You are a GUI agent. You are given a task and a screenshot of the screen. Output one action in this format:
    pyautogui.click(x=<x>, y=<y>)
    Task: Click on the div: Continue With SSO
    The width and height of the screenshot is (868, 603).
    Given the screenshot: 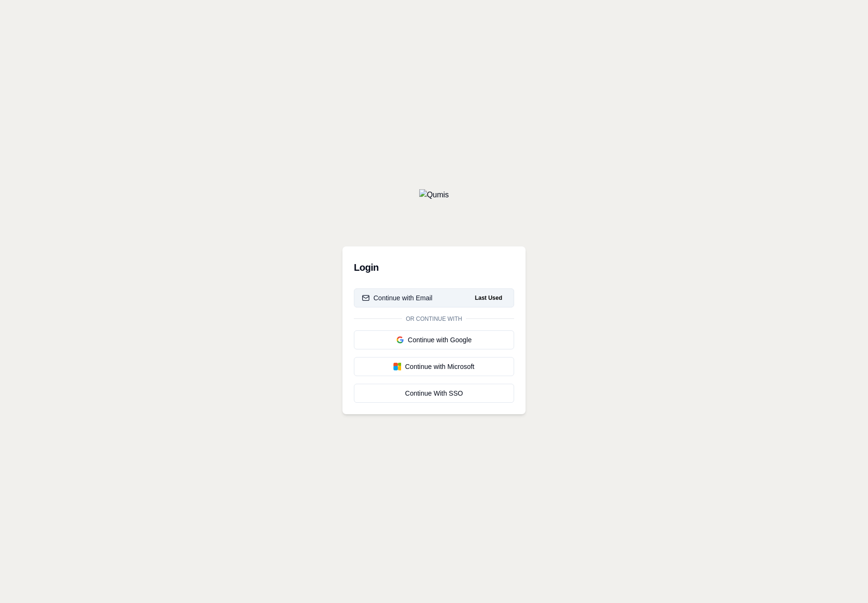 What is the action you would take?
    pyautogui.click(x=434, y=393)
    